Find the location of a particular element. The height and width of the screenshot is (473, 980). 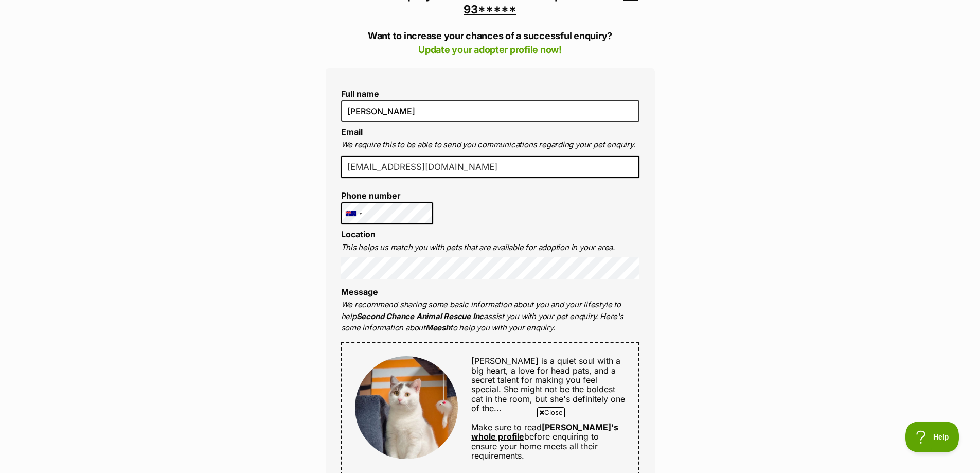

p: Want to increase your chances of a successful enquiry? is located at coordinates (490, 43).